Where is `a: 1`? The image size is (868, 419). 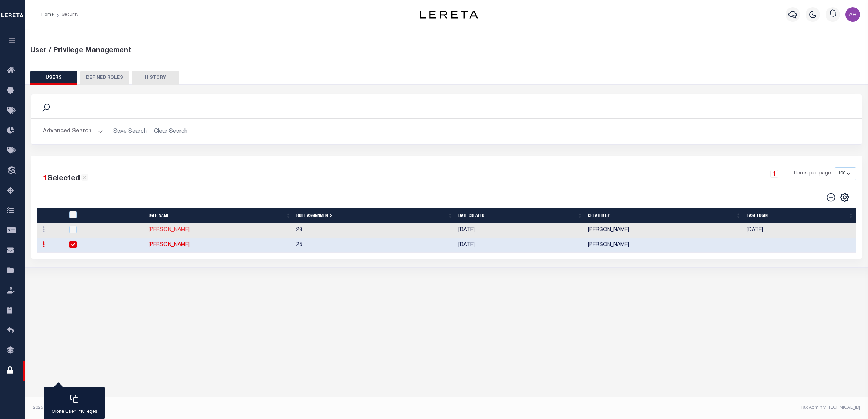
a: 1 is located at coordinates (774, 173).